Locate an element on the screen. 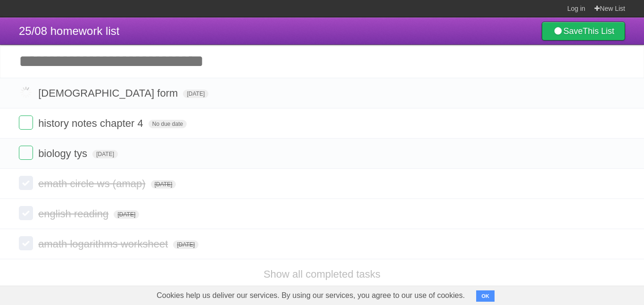 This screenshot has width=644, height=305. span: amath logarithms worksheet is located at coordinates (104, 244).